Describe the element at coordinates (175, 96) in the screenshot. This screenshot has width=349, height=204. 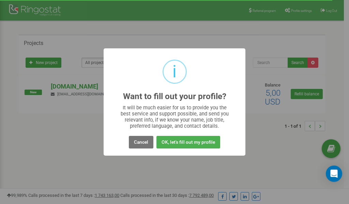
I see `h2: Want to fill out your profile?` at that location.